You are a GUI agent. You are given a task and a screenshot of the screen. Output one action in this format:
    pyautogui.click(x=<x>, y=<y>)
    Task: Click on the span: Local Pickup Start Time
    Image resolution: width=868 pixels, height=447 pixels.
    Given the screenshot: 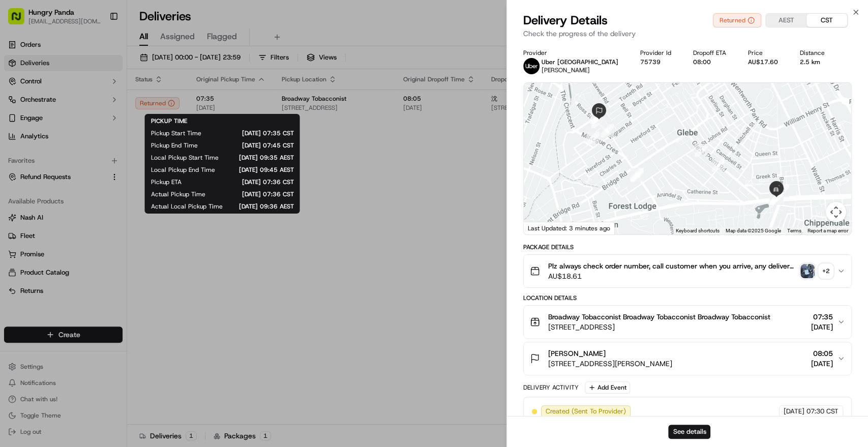 What is the action you would take?
    pyautogui.click(x=184, y=158)
    